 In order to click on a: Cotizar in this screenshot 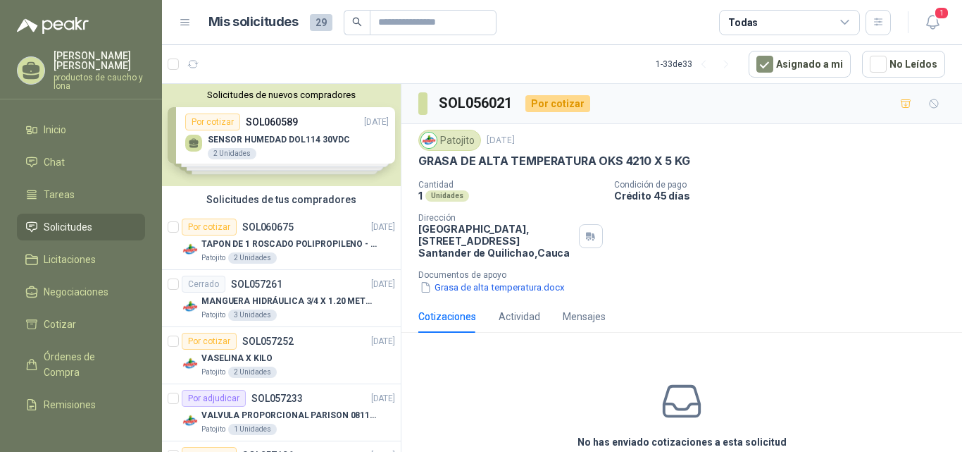, I will do `click(81, 324)`.